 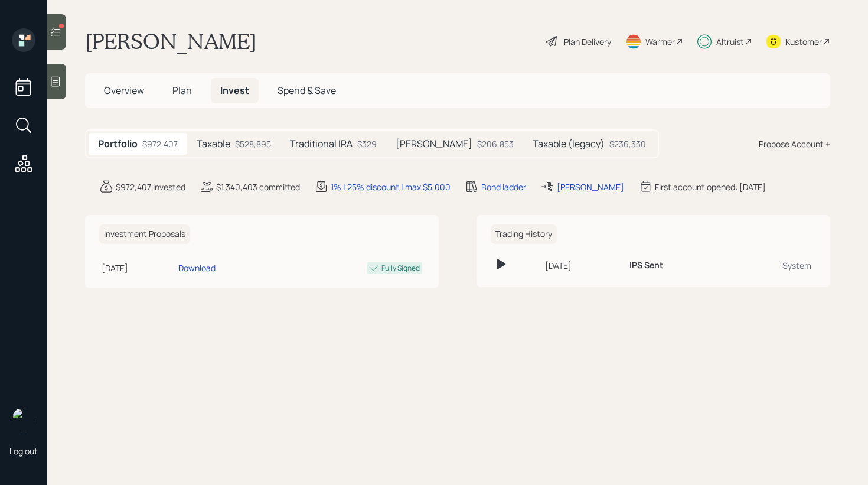 I want to click on div: Download, so click(x=197, y=268).